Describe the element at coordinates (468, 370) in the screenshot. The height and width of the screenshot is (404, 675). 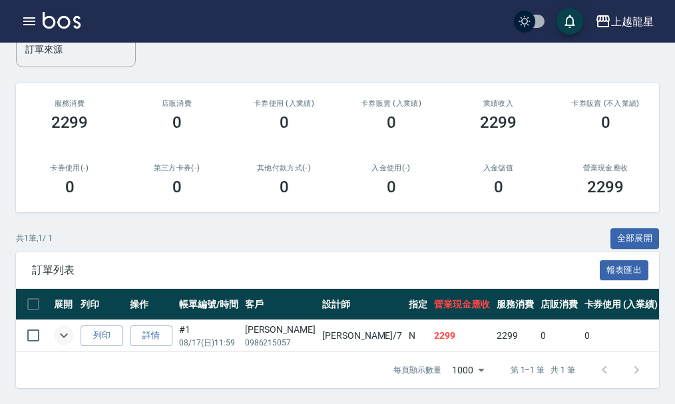
I see `div: 1000` at that location.